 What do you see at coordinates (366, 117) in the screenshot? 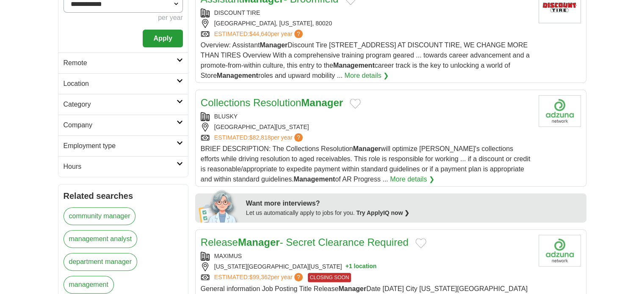
I see `div: BLUSKY` at bounding box center [366, 117].